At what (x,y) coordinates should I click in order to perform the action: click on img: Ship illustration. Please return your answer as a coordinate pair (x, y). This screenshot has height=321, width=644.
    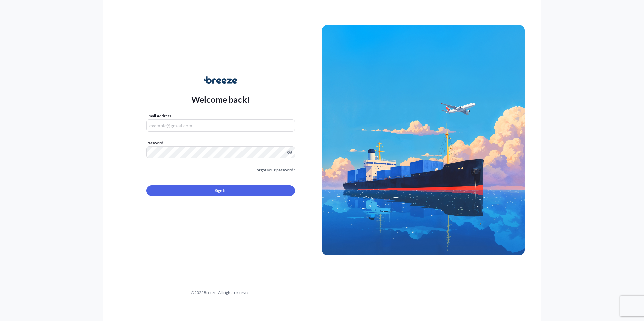
    Looking at the image, I should click on (424, 140).